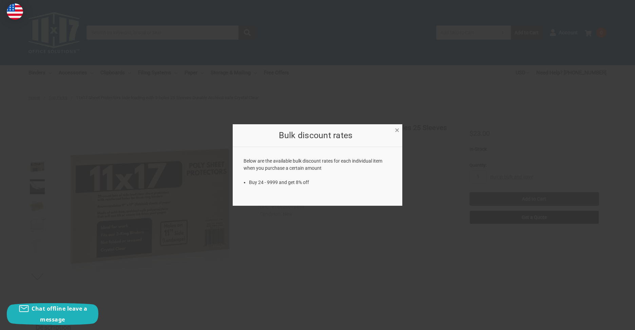 This screenshot has width=635, height=330. I want to click on img: duty and tax information for United States, so click(15, 12).